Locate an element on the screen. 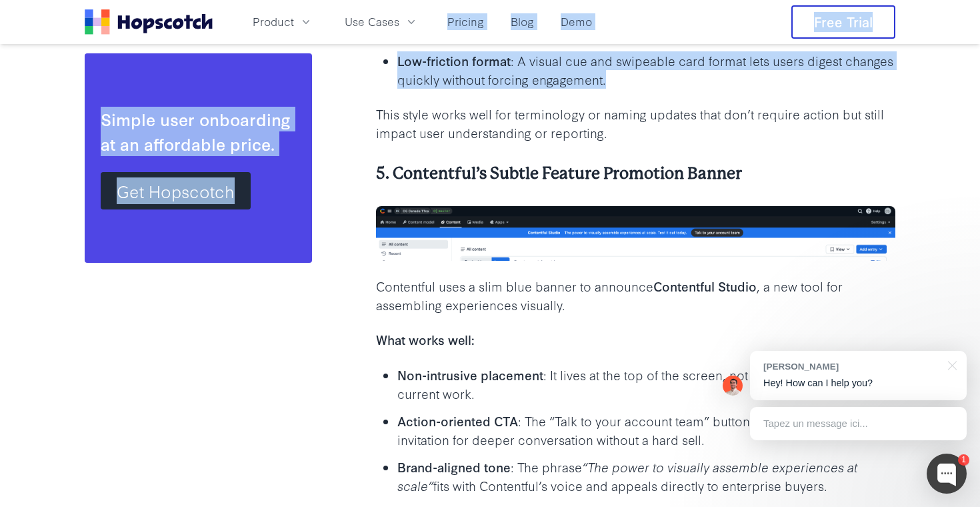 This screenshot has width=980, height=507. i: “The power to visually assemble experiences at scale” is located at coordinates (627, 475).